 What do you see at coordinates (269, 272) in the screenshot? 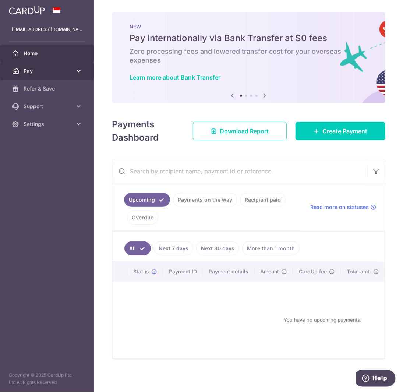
I see `span: Amount` at bounding box center [269, 272].